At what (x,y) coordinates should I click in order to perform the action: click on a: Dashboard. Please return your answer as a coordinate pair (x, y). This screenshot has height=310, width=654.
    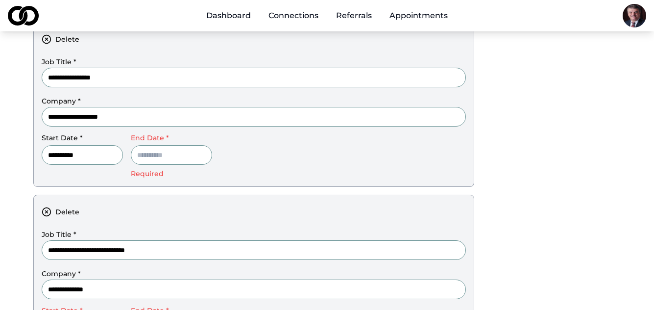
    Looking at the image, I should click on (228, 16).